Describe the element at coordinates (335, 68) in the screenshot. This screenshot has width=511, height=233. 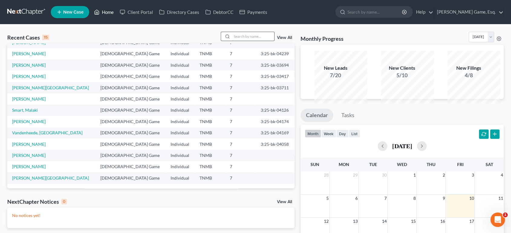
I see `div: New Leads` at that location.